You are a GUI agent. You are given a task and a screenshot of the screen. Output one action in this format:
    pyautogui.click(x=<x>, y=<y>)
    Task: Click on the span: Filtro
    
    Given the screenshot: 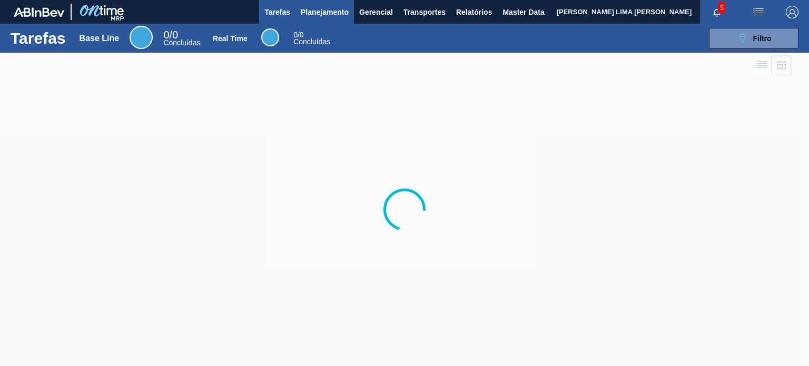 What is the action you would take?
    pyautogui.click(x=762, y=38)
    